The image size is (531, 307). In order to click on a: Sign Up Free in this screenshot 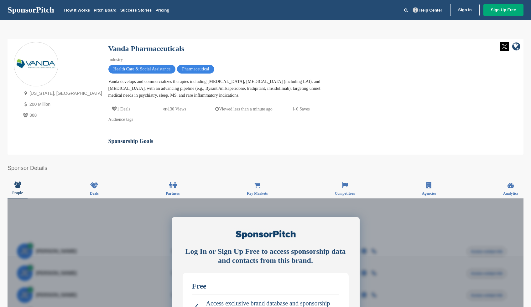, I will do `click(503, 10)`.